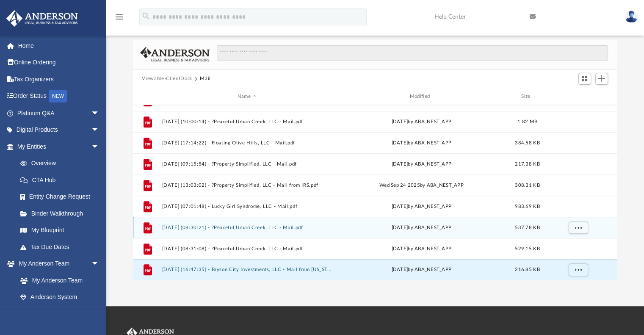 The width and height of the screenshot is (644, 335). I want to click on img: User Pic, so click(632, 17).